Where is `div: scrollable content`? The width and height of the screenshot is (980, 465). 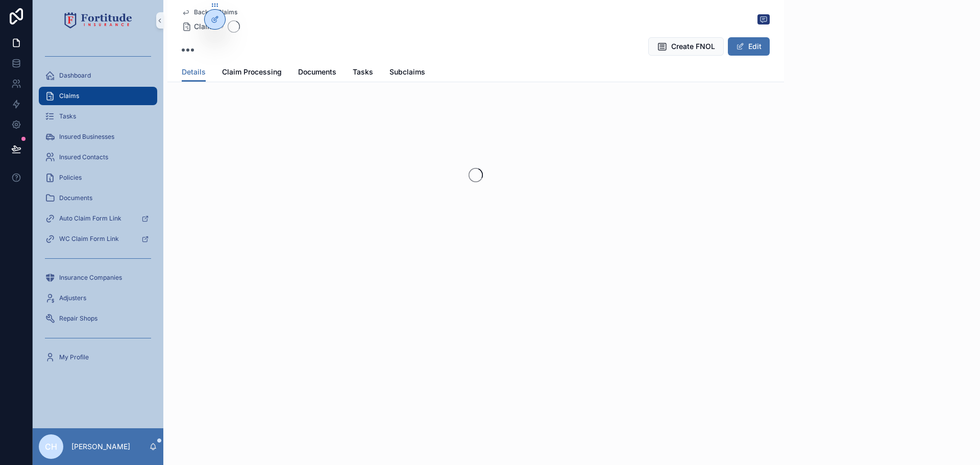
div: scrollable content is located at coordinates (98, 210).